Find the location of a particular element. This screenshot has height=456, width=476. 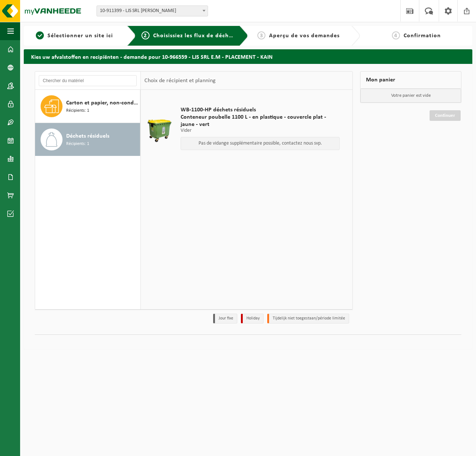

span: 1 is located at coordinates (40, 35).